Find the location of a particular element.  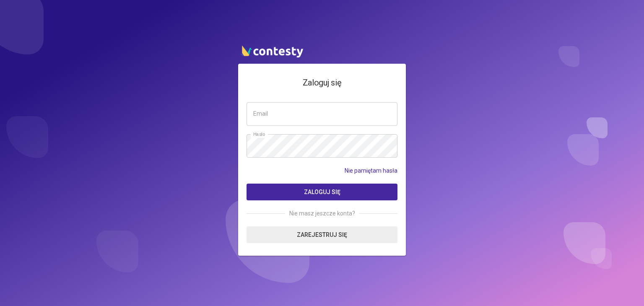

span: Zaloguj się is located at coordinates (322, 191).